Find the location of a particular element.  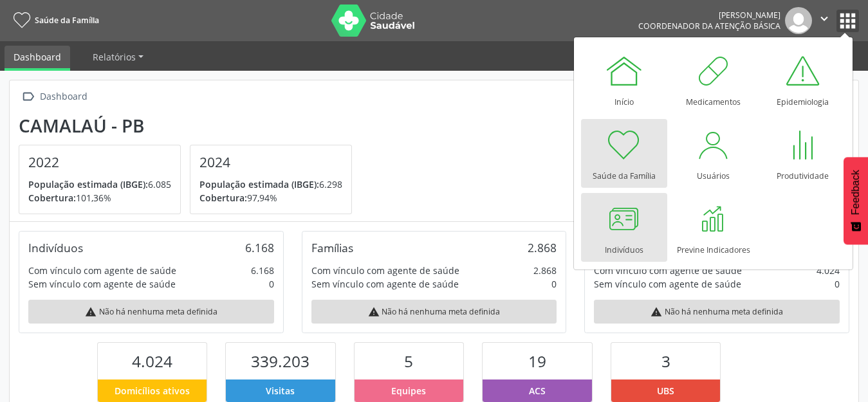

div: Famílias is located at coordinates (332, 248).